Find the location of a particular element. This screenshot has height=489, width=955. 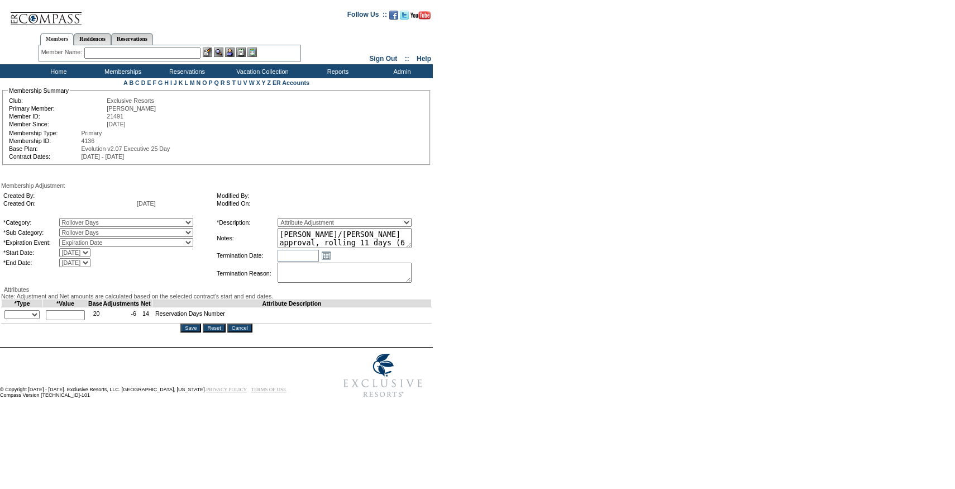

td: 20 is located at coordinates (96, 315).